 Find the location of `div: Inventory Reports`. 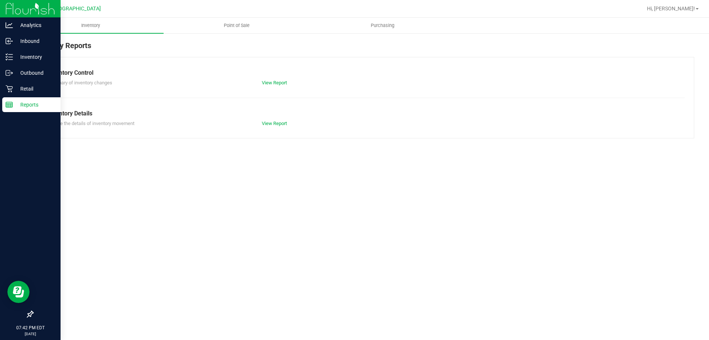

div: Inventory Reports is located at coordinates (364, 48).